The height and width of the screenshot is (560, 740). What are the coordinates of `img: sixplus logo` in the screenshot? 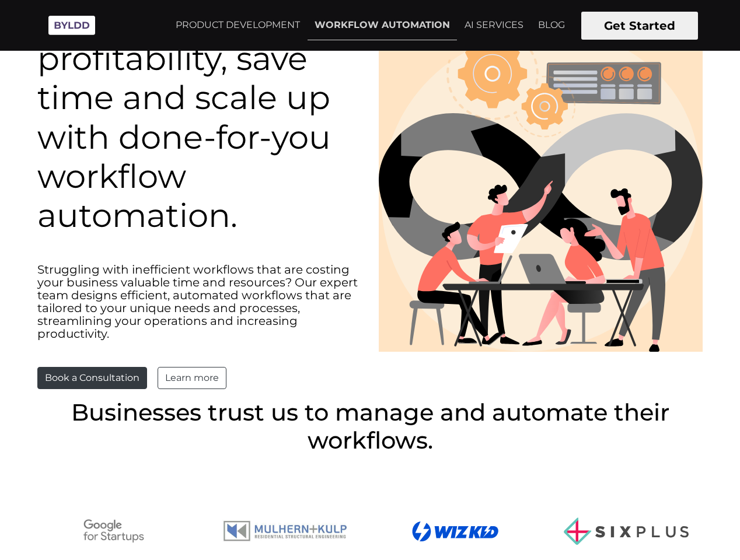 It's located at (626, 531).